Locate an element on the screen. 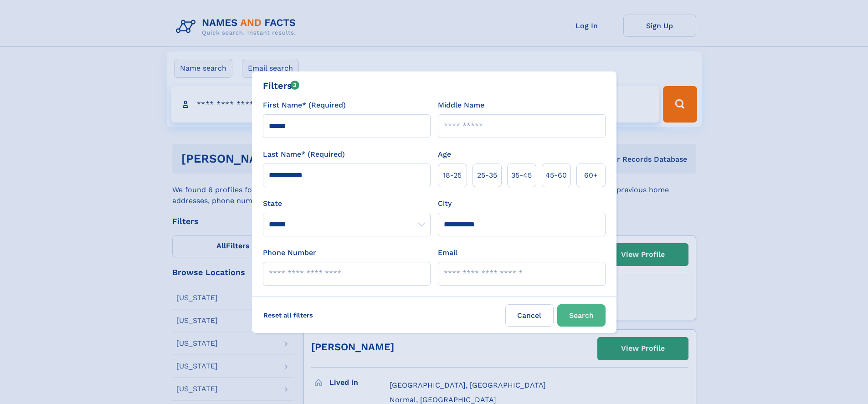 The height and width of the screenshot is (404, 868). span: 60+ is located at coordinates (591, 175).